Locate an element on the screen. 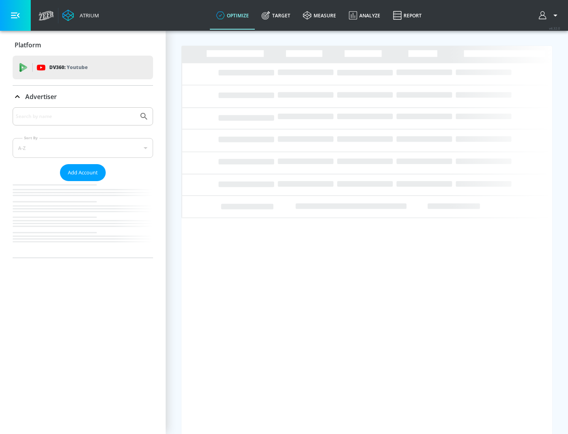 The image size is (568, 434). div: A-Z is located at coordinates (83, 148).